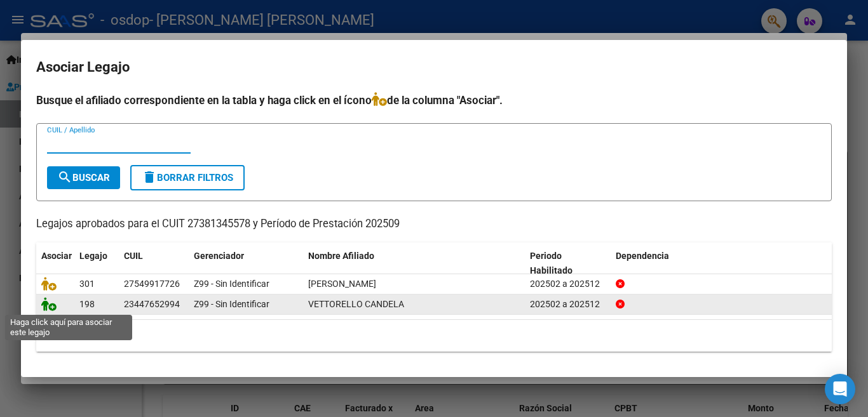  What do you see at coordinates (246, 263) in the screenshot?
I see `datatable-header-cell: Gerenciador` at bounding box center [246, 263].